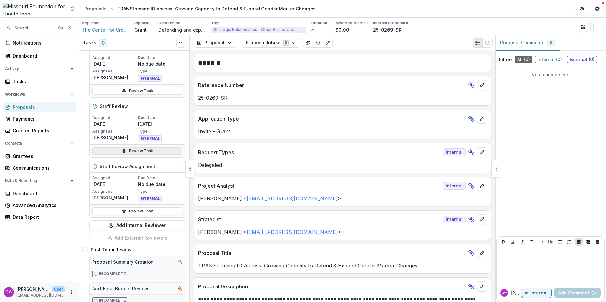  Describe the element at coordinates (142, 23) in the screenshot. I see `p: Pipeline` at that location.